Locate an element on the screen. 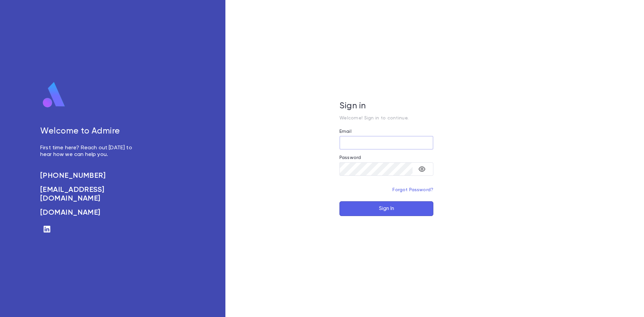 The image size is (644, 317). img: logo is located at coordinates (54, 95).